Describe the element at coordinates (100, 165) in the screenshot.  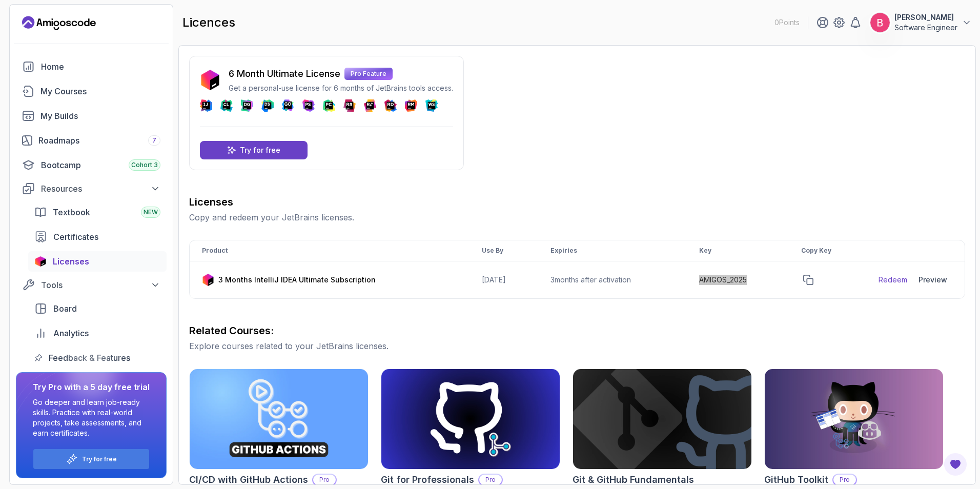
I see `div: Bootcamp` at that location.